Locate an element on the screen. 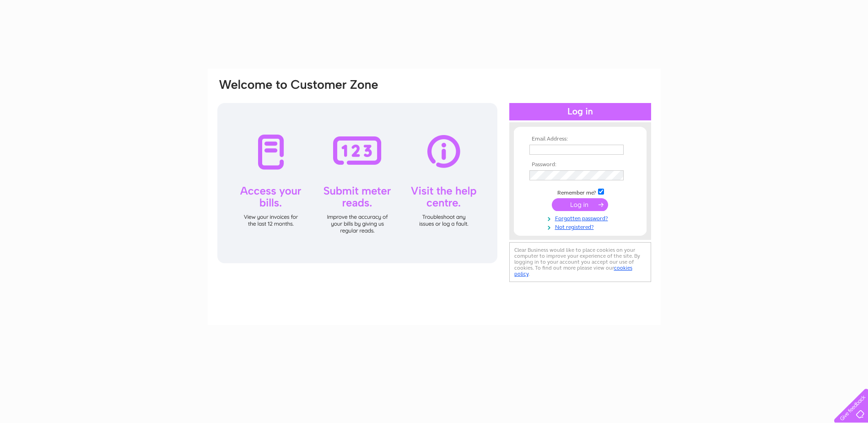 Image resolution: width=868 pixels, height=423 pixels. a: Forgotten password? is located at coordinates (582, 217).